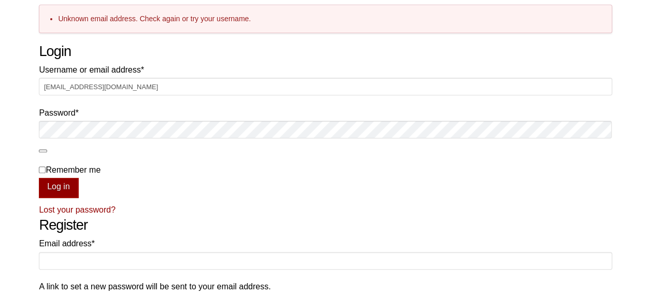 Image resolution: width=651 pixels, height=308 pixels. Describe the element at coordinates (330, 19) in the screenshot. I see `li: Unknown email address. Check again or try your username.` at that location.